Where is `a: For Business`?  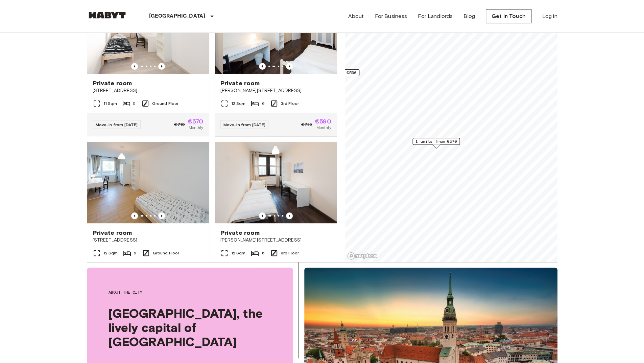 a: For Business is located at coordinates (391, 16).